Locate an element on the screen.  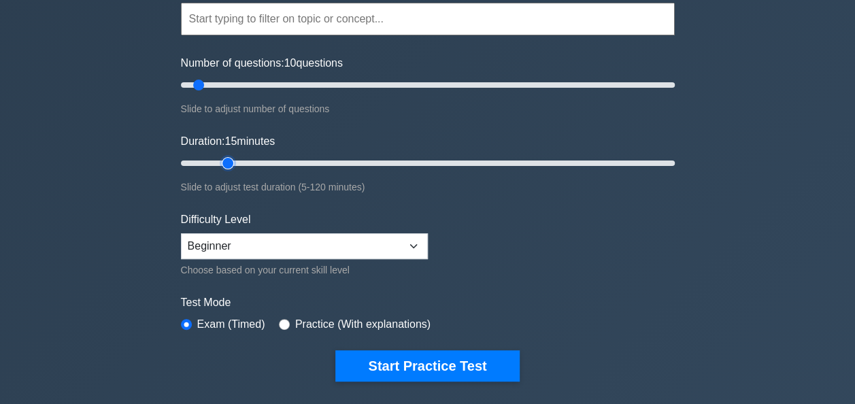
div: Slide to adjust number of questions is located at coordinates (428, 109).